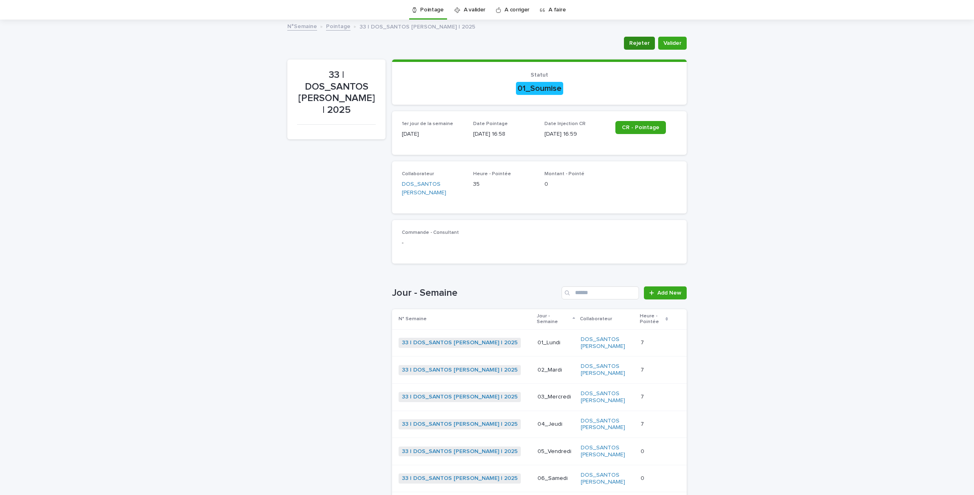 This screenshot has width=974, height=495. I want to click on p: 04_Jeudi, so click(556, 424).